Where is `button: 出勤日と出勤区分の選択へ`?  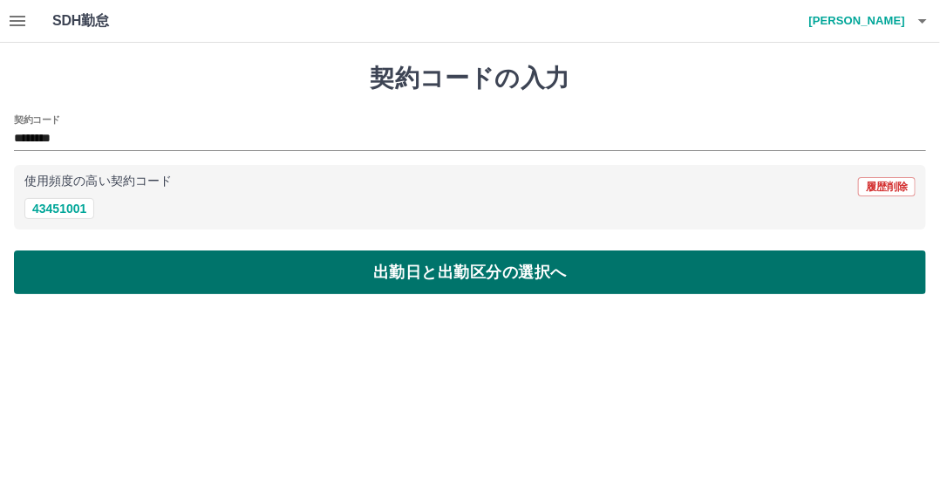 button: 出勤日と出勤区分の選択へ is located at coordinates (470, 272).